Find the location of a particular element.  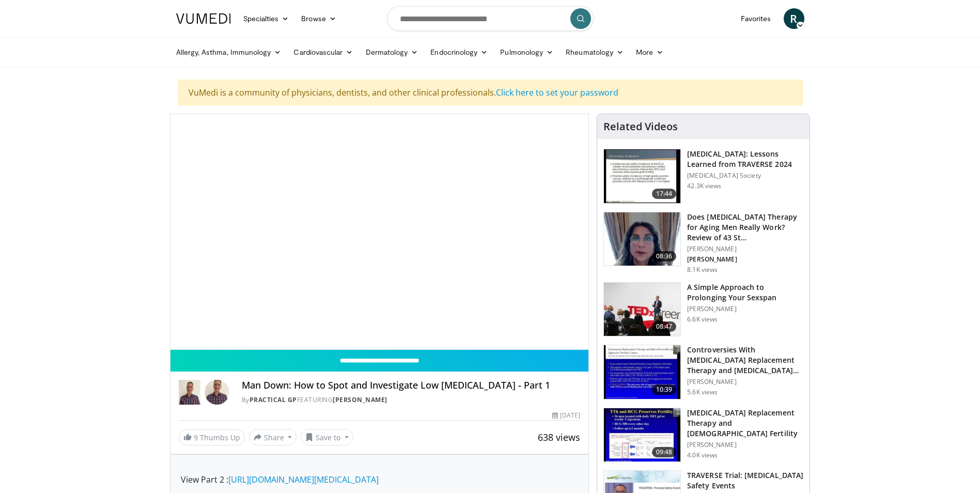

a: Rheumatology is located at coordinates (595, 52).